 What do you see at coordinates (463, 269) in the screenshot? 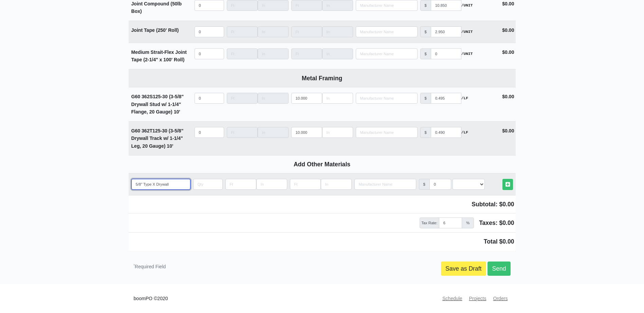
I see `a: Save as Draft` at bounding box center [463, 269].